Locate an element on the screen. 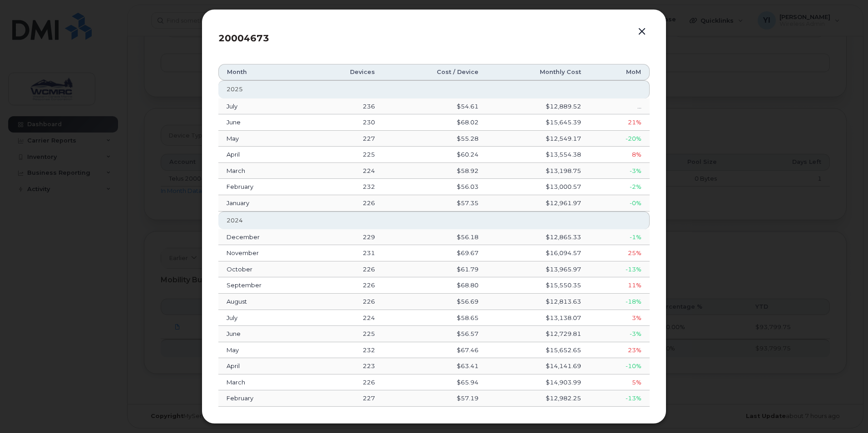 Image resolution: width=868 pixels, height=433 pixels. td: July is located at coordinates (264, 318).